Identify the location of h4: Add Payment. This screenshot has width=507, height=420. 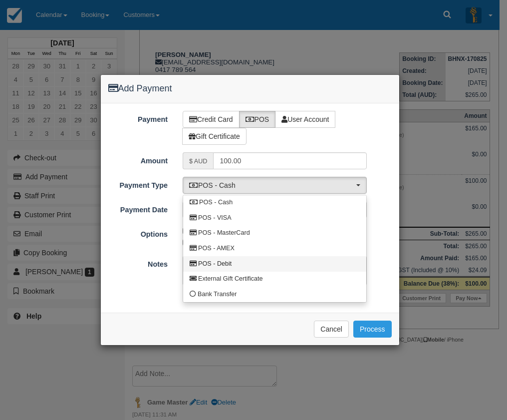
(250, 89).